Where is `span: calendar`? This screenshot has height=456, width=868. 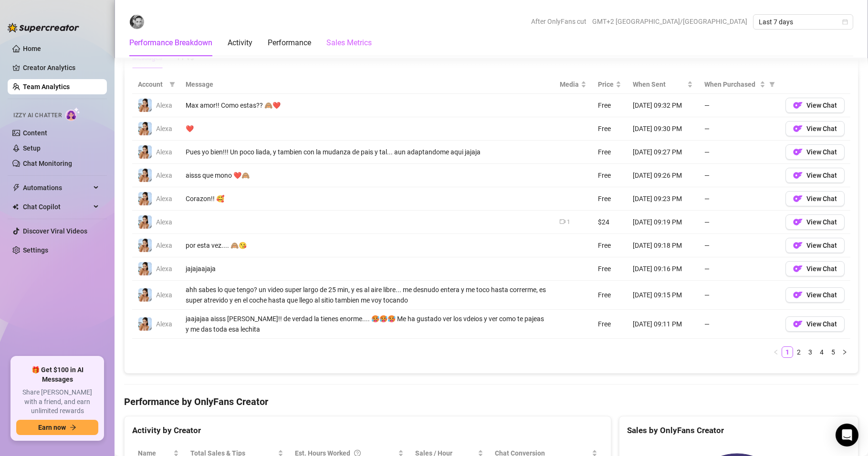
span: calendar is located at coordinates (845, 22).